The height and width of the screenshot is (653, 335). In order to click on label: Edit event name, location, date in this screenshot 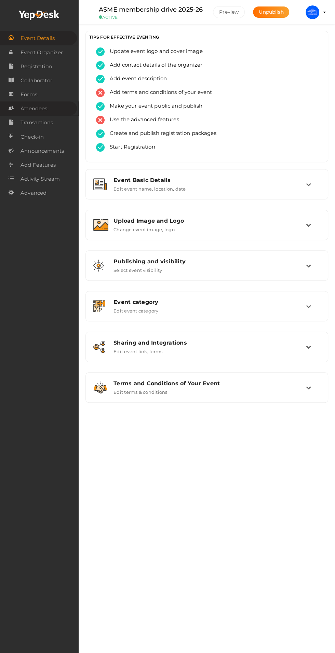, I will do `click(149, 187)`.